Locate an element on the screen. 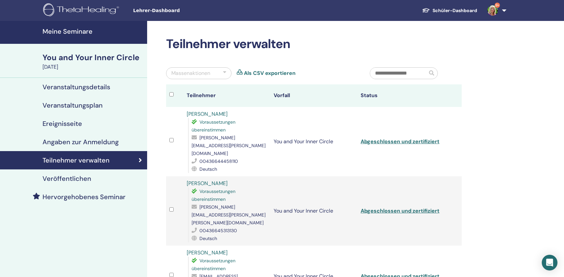  span: Lehrer-Dashboard is located at coordinates (182, 10).